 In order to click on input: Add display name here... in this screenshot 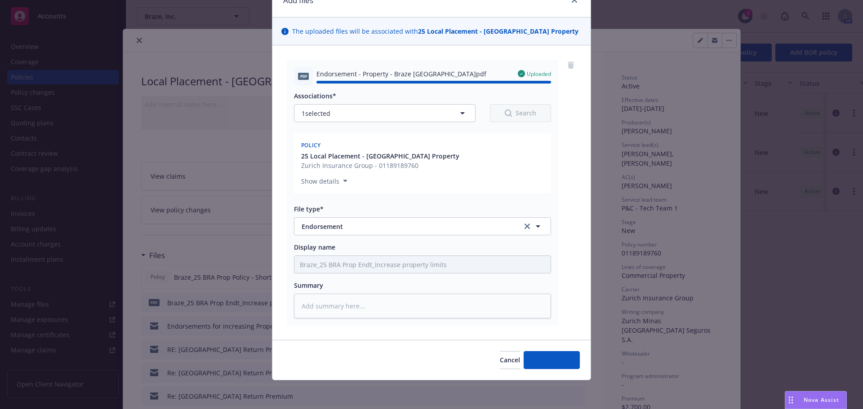, I will do `click(423, 265)`.